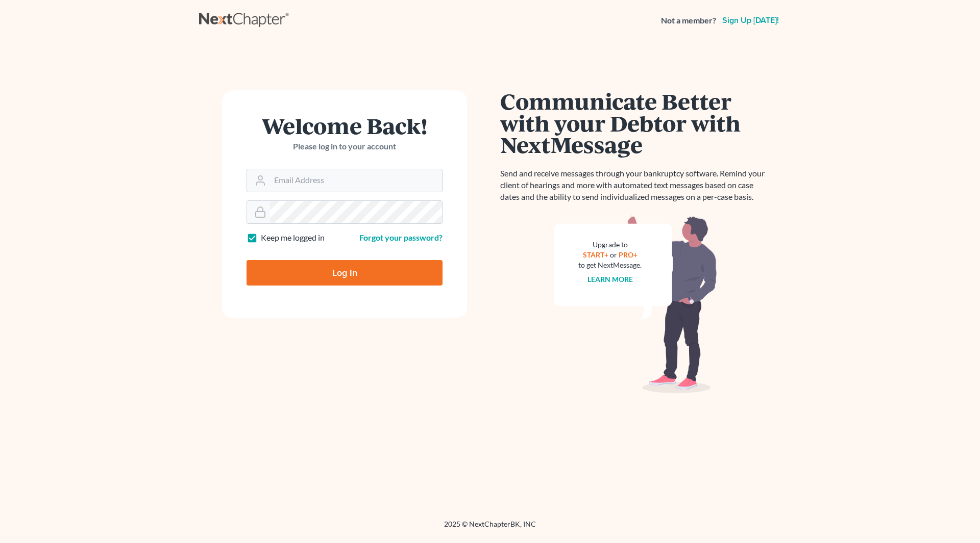 Image resolution: width=980 pixels, height=543 pixels. What do you see at coordinates (610, 265) in the screenshot?
I see `div: to get NextMessage.` at bounding box center [610, 265].